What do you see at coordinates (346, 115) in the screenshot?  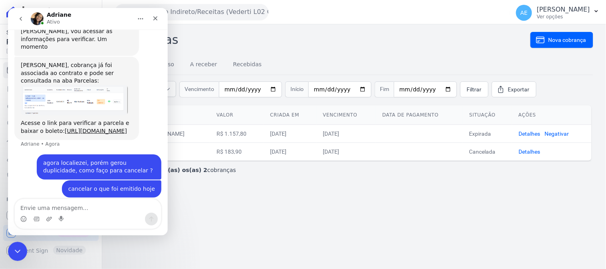 I see `th: Vencimento` at bounding box center [346, 115].